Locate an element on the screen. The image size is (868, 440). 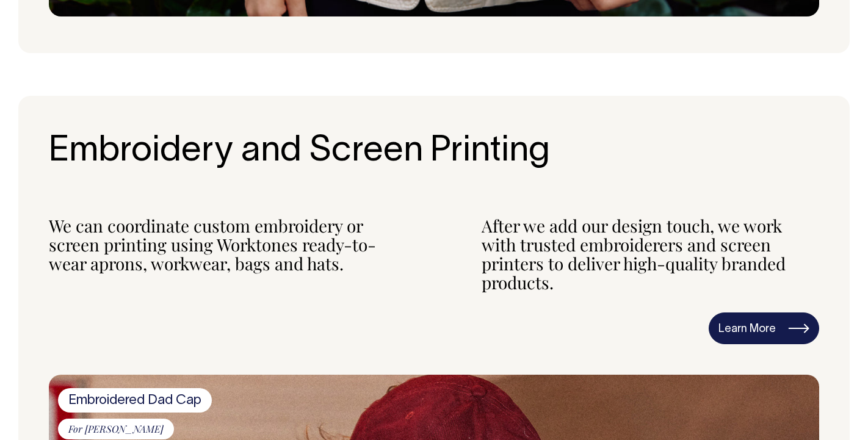
h2: Embroidery and Screen Printing is located at coordinates (434, 152).